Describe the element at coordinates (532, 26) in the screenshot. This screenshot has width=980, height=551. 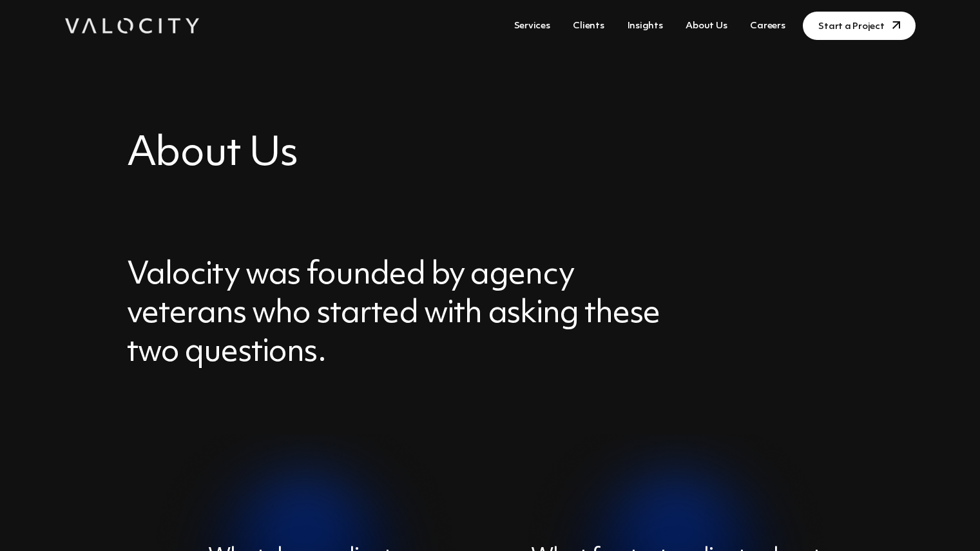
I see `a: Services` at that location.